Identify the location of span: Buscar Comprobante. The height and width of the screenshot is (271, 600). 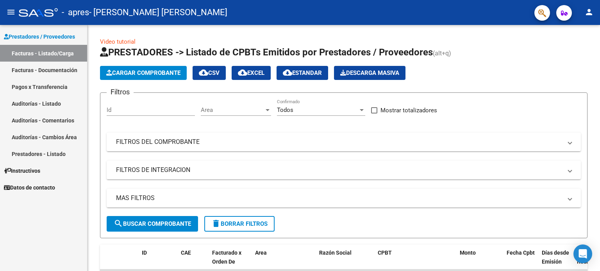
(152, 224).